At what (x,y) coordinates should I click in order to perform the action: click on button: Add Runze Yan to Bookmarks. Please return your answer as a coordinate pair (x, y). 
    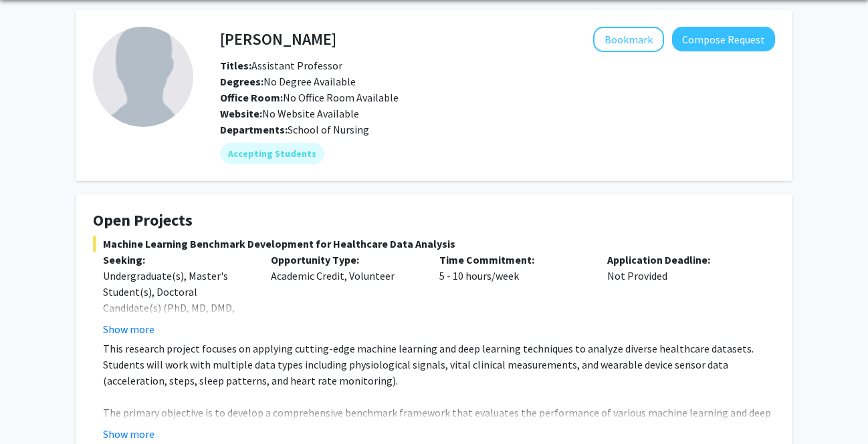
    Looking at the image, I should click on (629, 39).